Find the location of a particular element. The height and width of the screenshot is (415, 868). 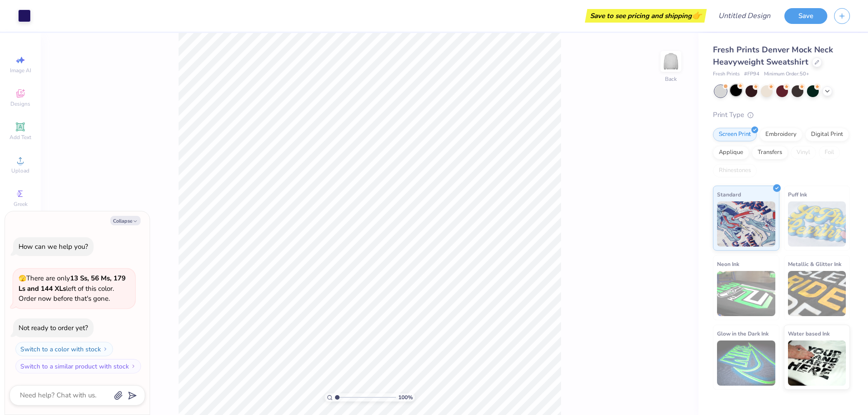

div: Embroidery is located at coordinates (781, 135).